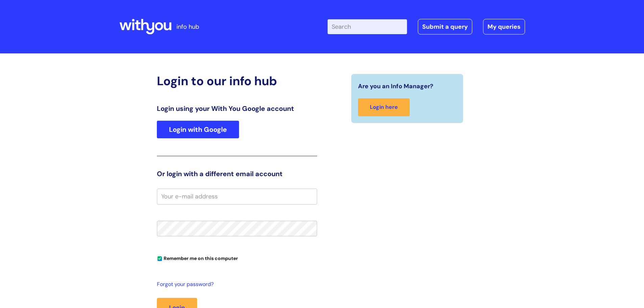  I want to click on a: Forgot your password?, so click(235, 285).